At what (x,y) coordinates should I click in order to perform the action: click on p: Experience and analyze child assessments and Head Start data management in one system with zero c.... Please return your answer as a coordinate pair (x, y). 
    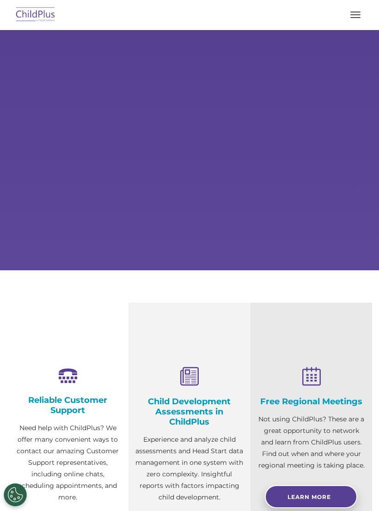
    Looking at the image, I should click on (189, 469).